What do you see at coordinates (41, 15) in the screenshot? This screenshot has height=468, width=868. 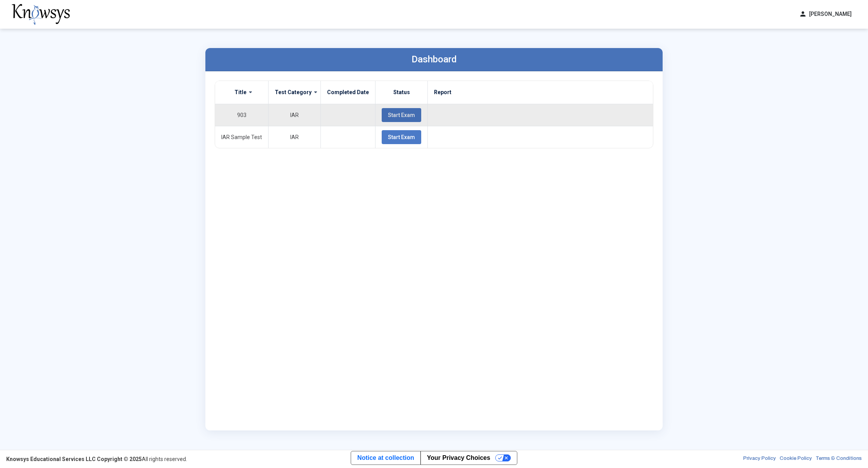 I see `img: knowsys-logo.png` at bounding box center [41, 15].